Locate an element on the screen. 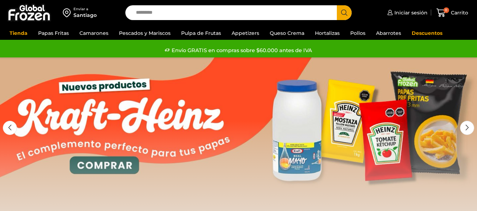  span: Carrito is located at coordinates (459, 13).